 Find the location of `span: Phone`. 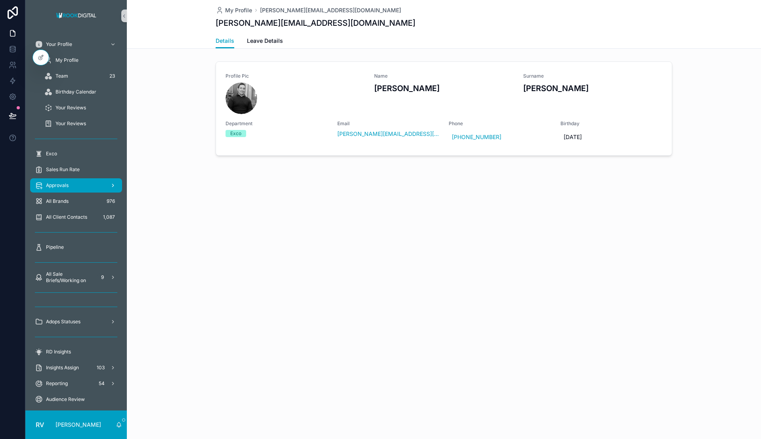

span: Phone is located at coordinates (500, 124).